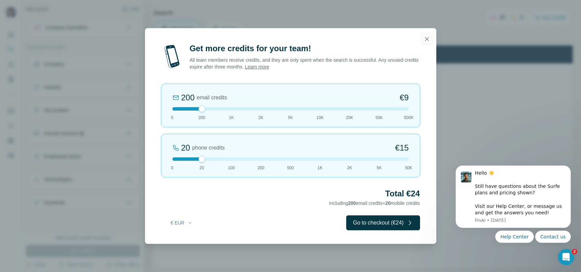 This screenshot has width=581, height=272. What do you see at coordinates (21, 18) in the screenshot?
I see `img: Profile image for FinAI` at bounding box center [21, 18].